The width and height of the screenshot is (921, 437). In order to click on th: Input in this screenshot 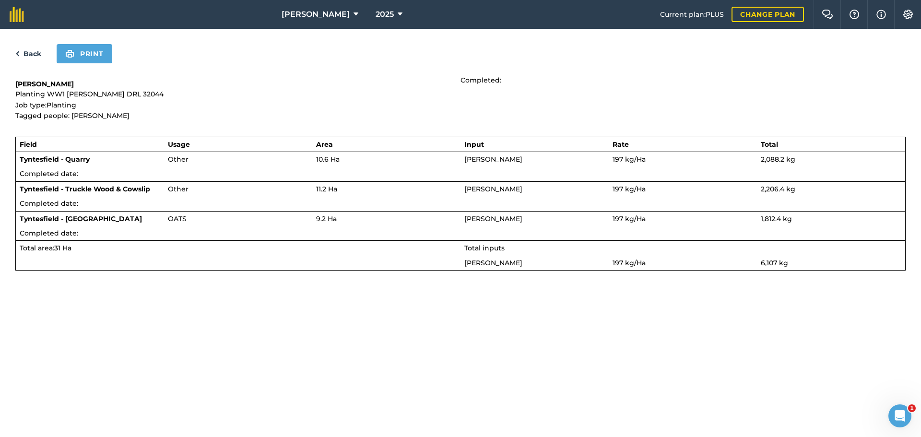, I will do `click(534, 144)`.